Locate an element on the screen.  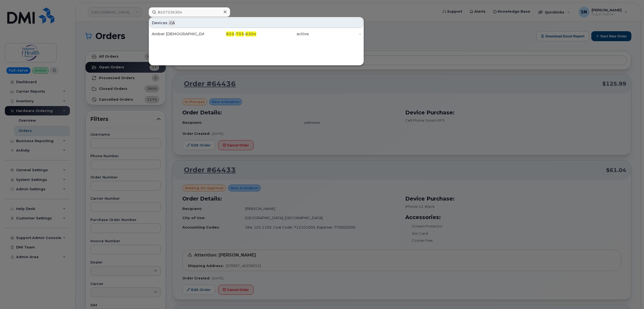
div: active is located at coordinates (282, 34).